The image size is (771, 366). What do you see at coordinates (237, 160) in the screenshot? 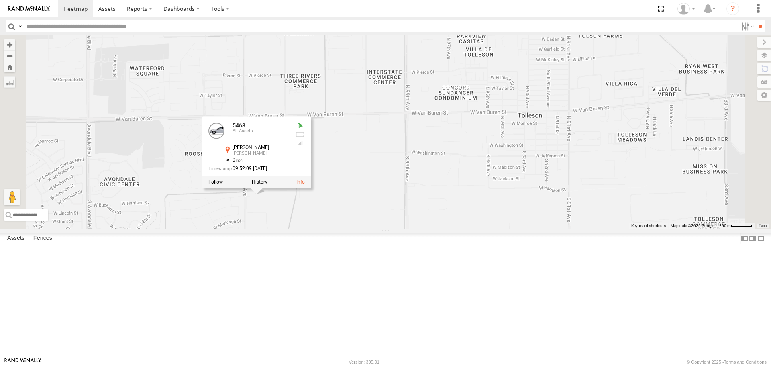
I see `span: 0` at bounding box center [237, 160].